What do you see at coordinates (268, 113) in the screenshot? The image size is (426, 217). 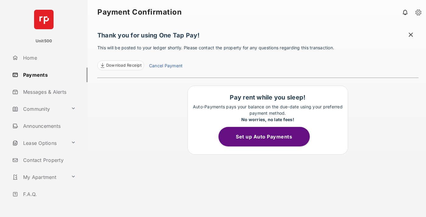 I see `p: Auto-Payments pays your balance on the due-date using your preferred payment method.` at bounding box center [268, 113].